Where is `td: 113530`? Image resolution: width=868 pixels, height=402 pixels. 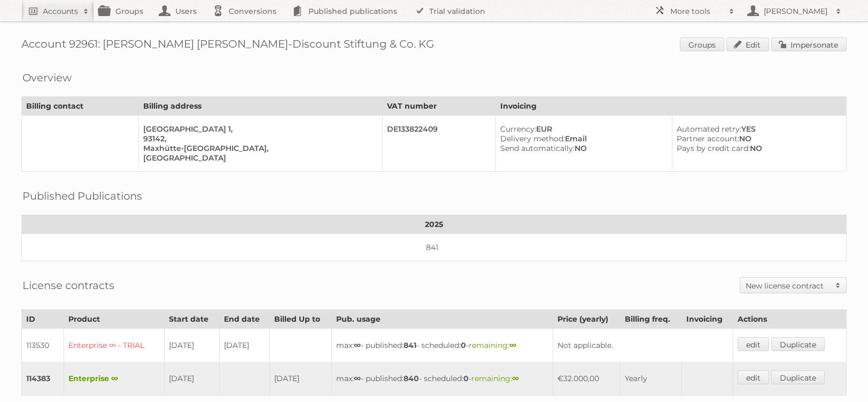 td: 113530 is located at coordinates (42, 345).